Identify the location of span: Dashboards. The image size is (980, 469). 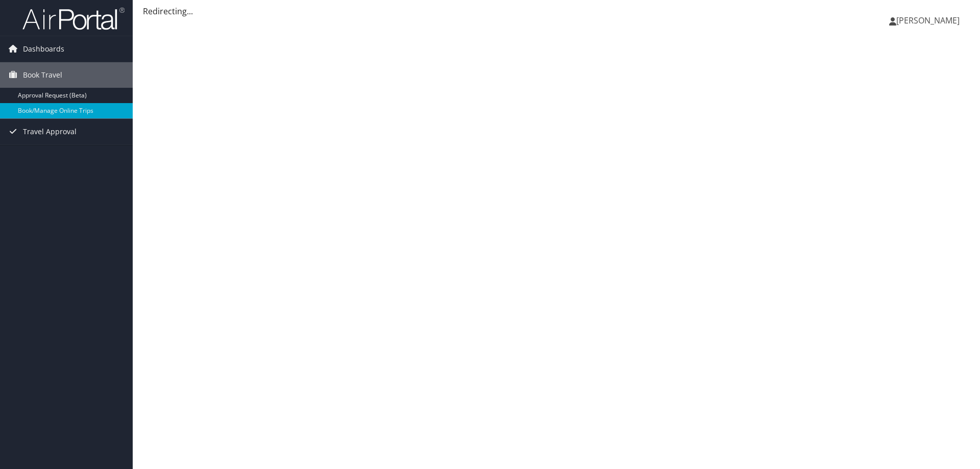
(43, 49).